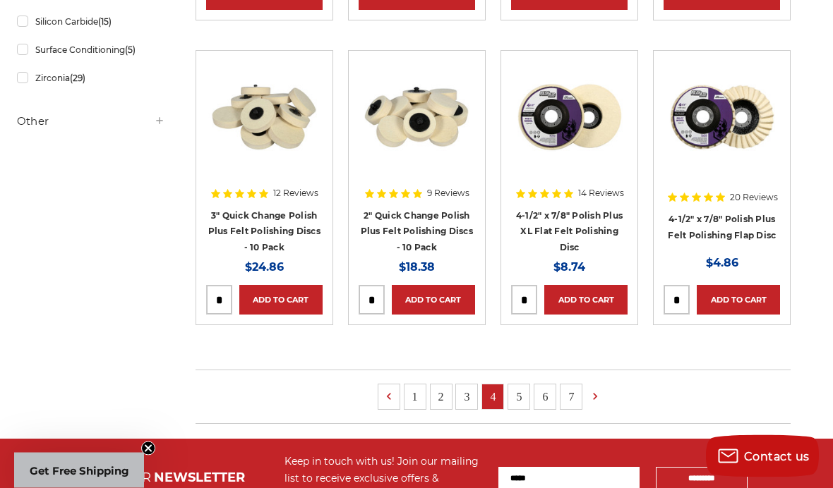 The image size is (833, 488). What do you see at coordinates (78, 78) in the screenshot?
I see `span: (29)` at bounding box center [78, 78].